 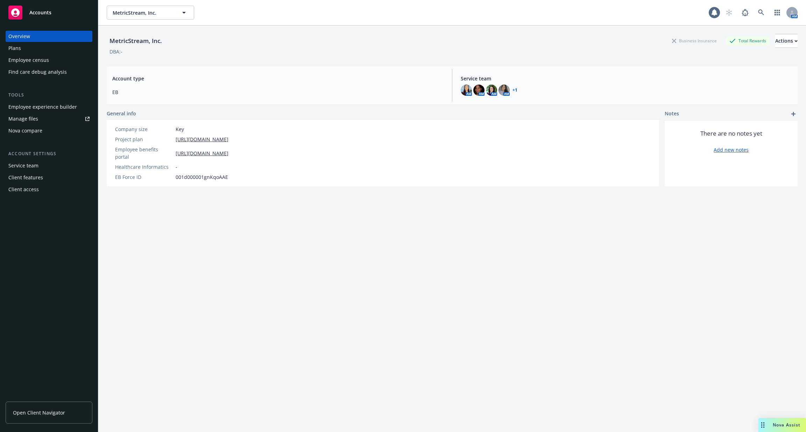 I want to click on span: General info, so click(x=121, y=113).